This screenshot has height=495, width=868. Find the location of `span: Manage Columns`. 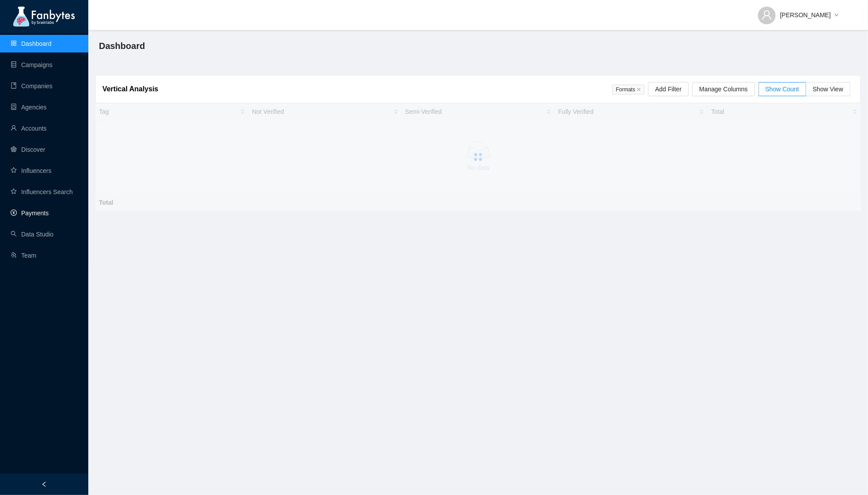

span: Manage Columns is located at coordinates (724, 89).